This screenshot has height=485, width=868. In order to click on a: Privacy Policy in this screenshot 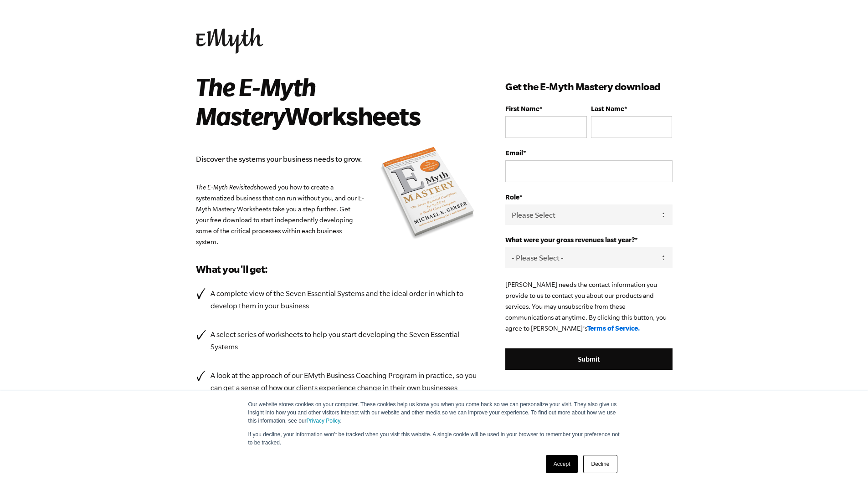, I will do `click(324, 421)`.